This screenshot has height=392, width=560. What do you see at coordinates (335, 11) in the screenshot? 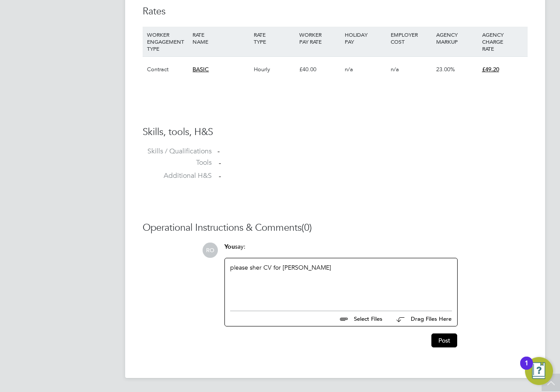
I see `h3: Rates` at bounding box center [335, 11].